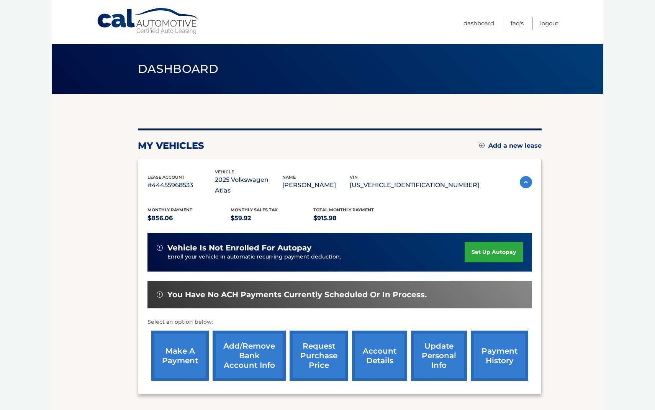  I want to click on img: add.svg, so click(482, 145).